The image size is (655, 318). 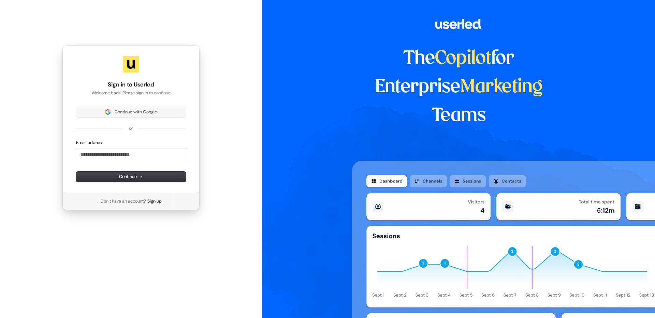 I want to click on p: or, so click(x=131, y=129).